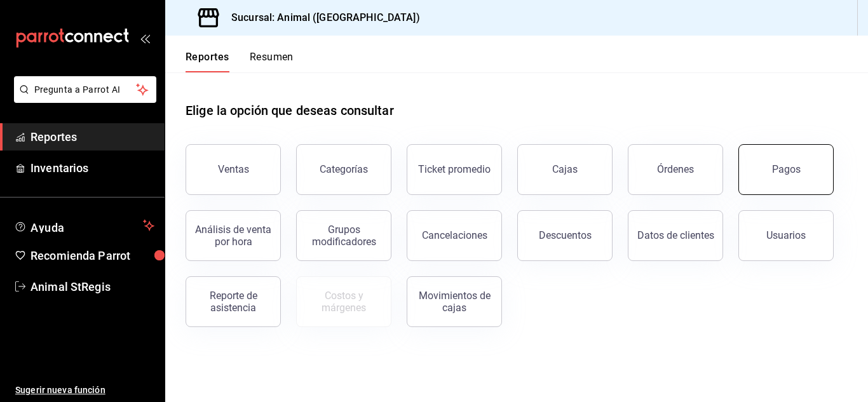 The width and height of the screenshot is (868, 402). I want to click on span: Reportes, so click(92, 136).